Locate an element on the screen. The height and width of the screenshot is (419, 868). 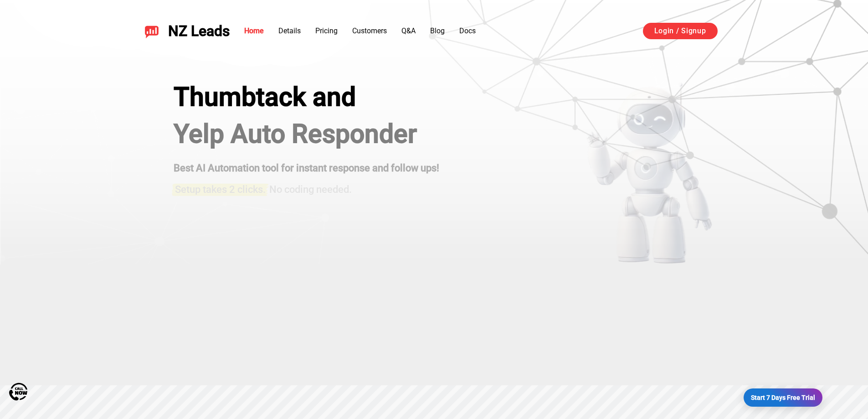
h1: Yelp Auto Responder is located at coordinates (307, 134).